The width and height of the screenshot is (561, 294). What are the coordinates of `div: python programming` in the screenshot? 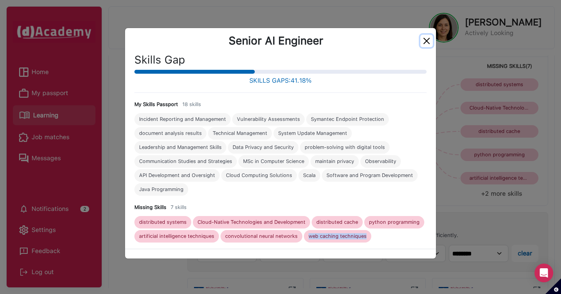 It's located at (394, 222).